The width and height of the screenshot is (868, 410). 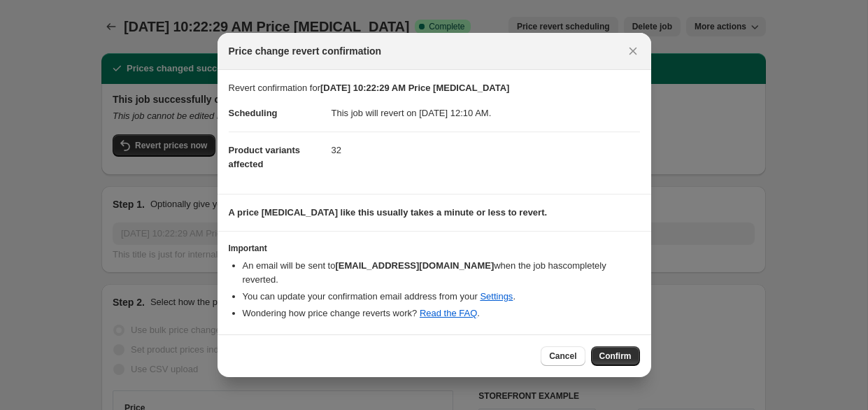 What do you see at coordinates (441, 273) in the screenshot?
I see `li: An email will be sent to when the job has completely reverted .` at bounding box center [441, 273].